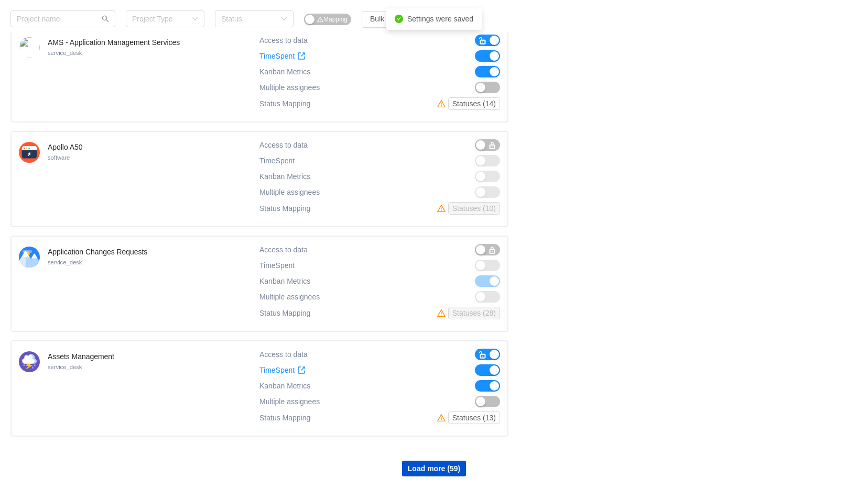 The width and height of the screenshot is (868, 490). Describe the element at coordinates (29, 48) in the screenshot. I see `img: 11641` at that location.